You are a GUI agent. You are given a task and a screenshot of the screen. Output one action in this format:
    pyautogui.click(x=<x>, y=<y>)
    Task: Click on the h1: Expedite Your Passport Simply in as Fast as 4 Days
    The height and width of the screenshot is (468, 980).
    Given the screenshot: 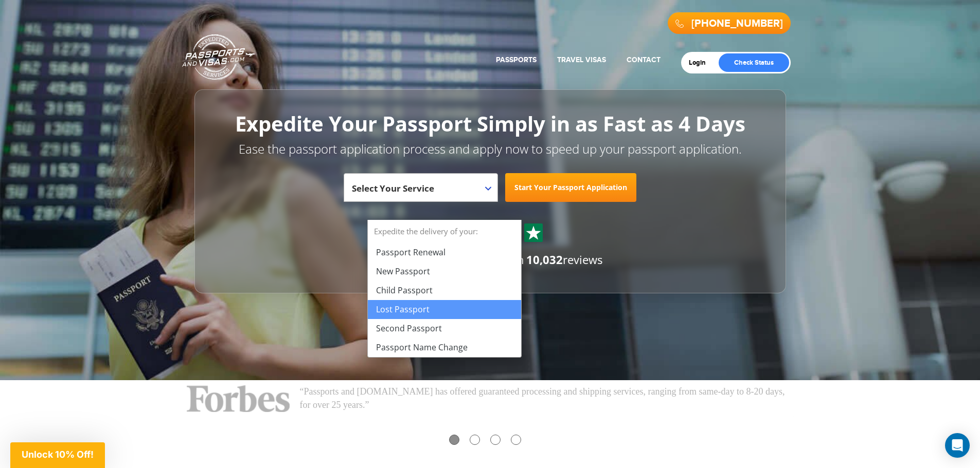 What is the action you would take?
    pyautogui.click(x=490, y=124)
    